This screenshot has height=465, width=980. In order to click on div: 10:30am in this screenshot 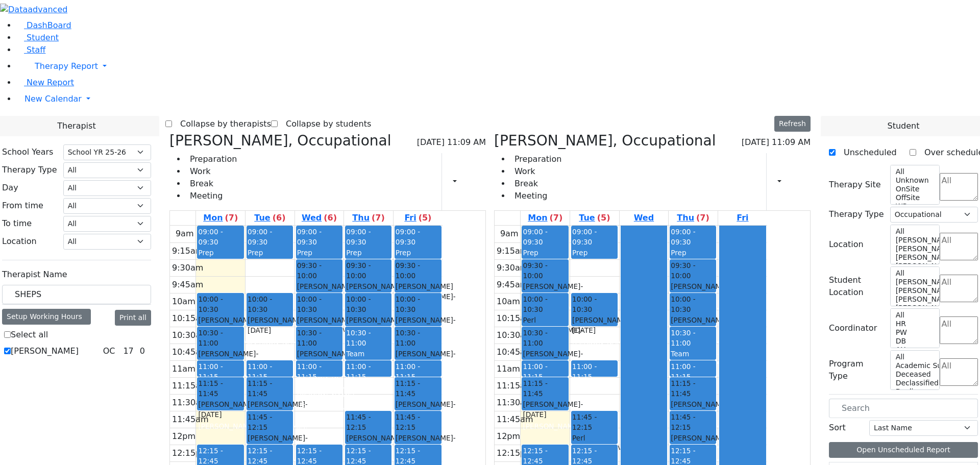, I will do `click(190, 335)`.